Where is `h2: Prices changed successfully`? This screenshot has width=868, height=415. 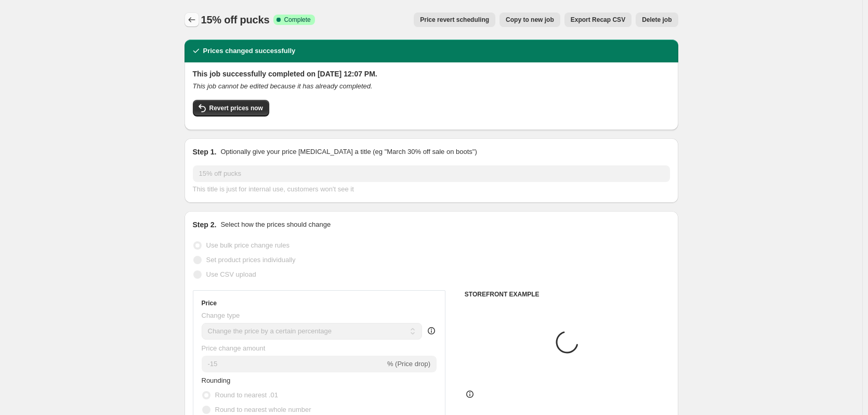 h2: Prices changed successfully is located at coordinates (250, 51).